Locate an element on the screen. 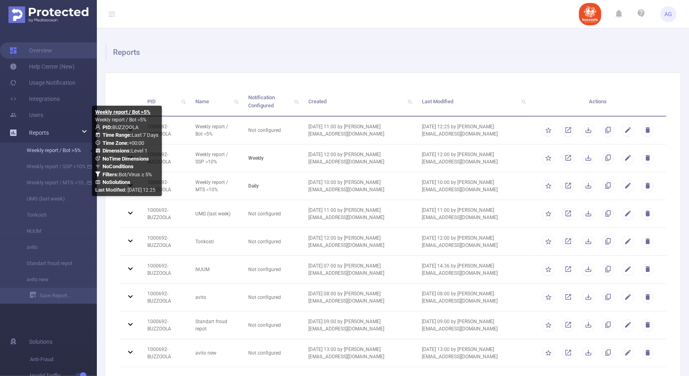  span: Bot/Virus ≥ 5% is located at coordinates (127, 174).